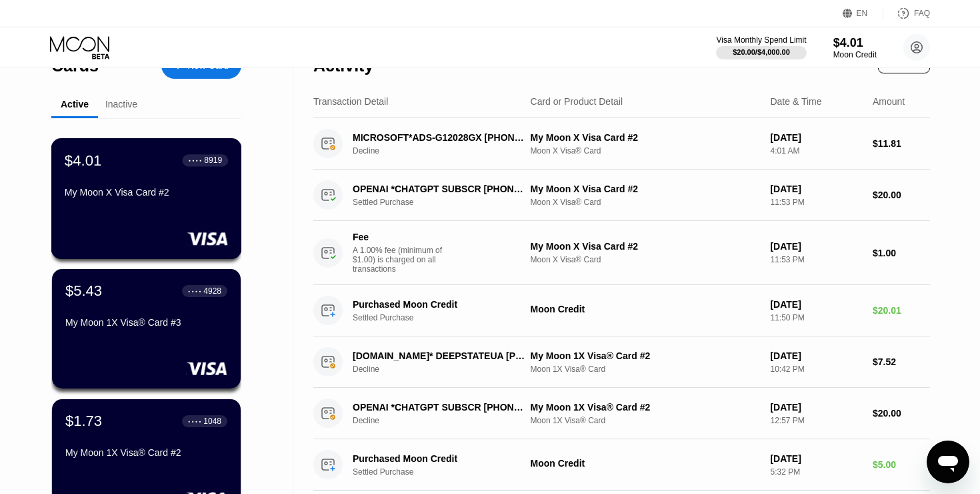 Image resolution: width=980 pixels, height=494 pixels. I want to click on div: 12:57 PM, so click(816, 420).